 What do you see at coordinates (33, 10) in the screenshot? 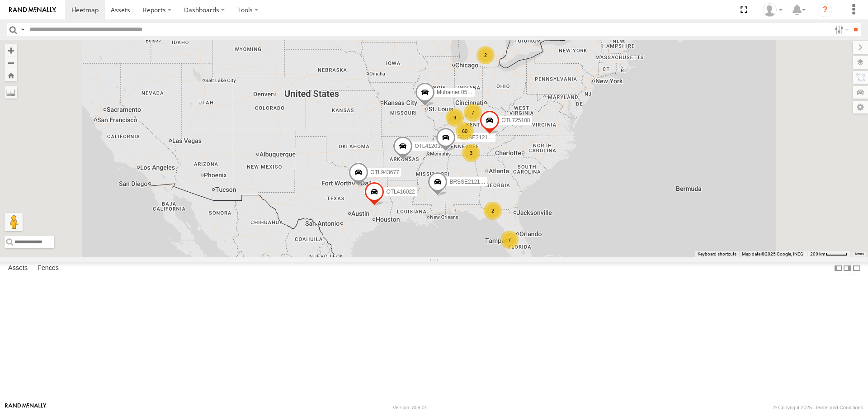
I see `img: rand-logo.svg` at bounding box center [33, 10].